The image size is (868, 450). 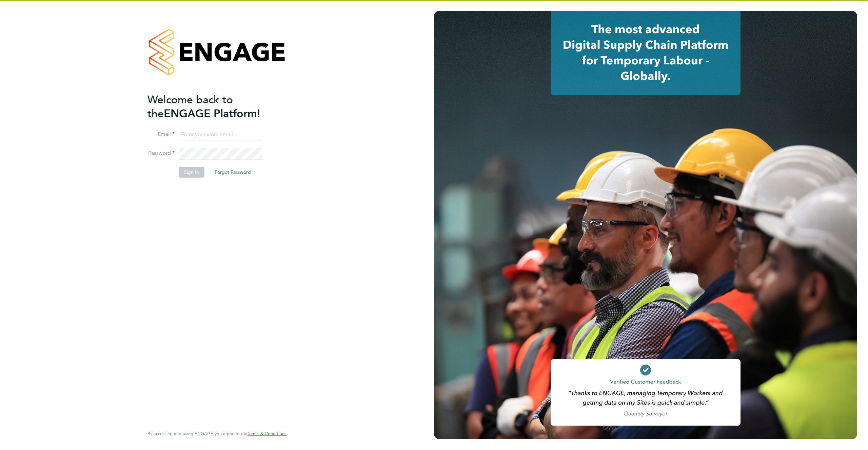 What do you see at coordinates (161, 134) in the screenshot?
I see `label: Email` at bounding box center [161, 134].